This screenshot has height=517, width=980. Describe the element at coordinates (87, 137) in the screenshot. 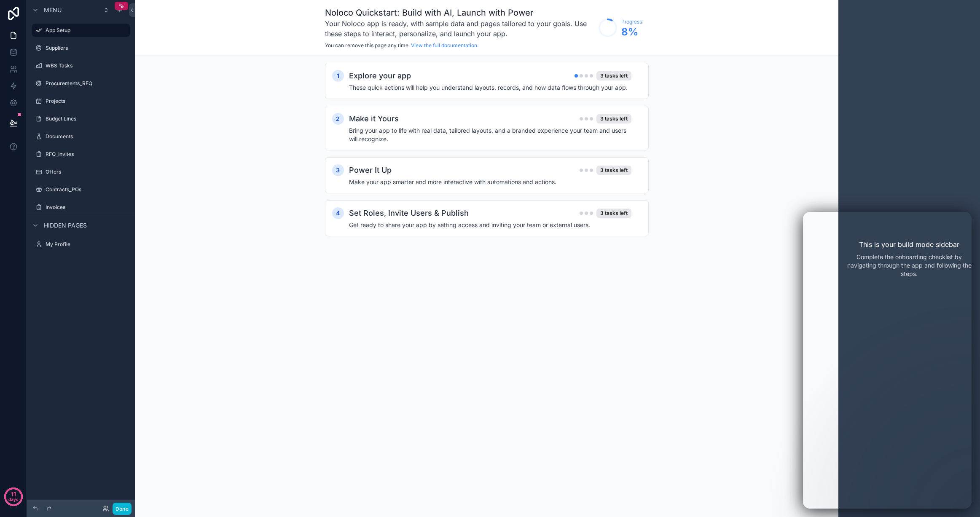

I see `label: Documents` at that location.